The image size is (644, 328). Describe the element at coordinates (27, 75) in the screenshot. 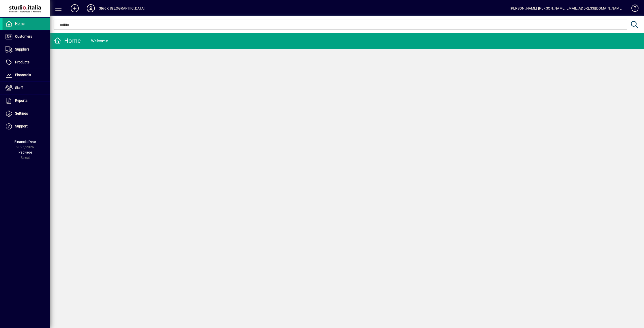

I see `a: Financials` at that location.